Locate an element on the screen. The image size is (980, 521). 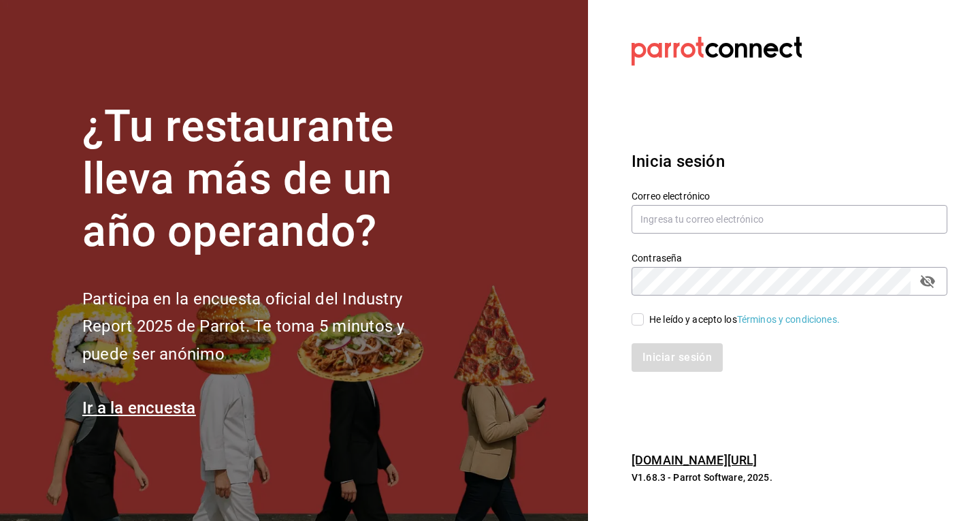
h3: Inicia sesión is located at coordinates (790, 161).